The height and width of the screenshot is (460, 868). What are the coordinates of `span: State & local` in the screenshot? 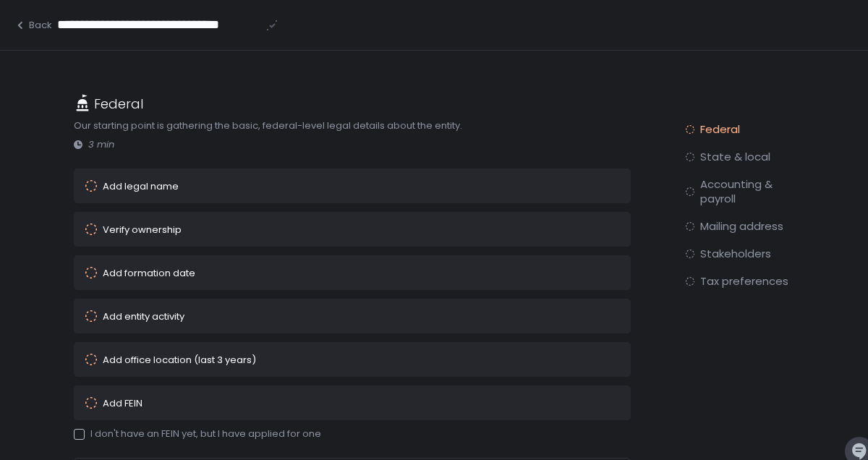 It's located at (735, 157).